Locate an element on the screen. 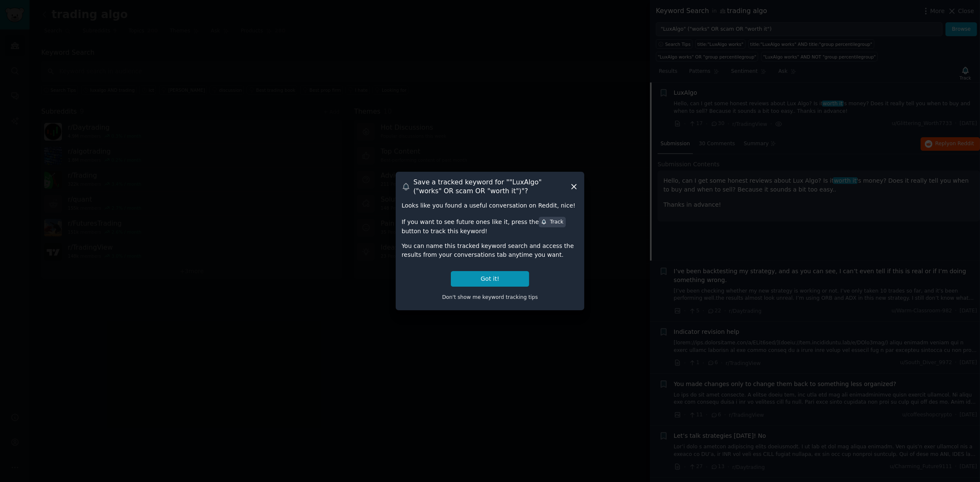  button: Got it! is located at coordinates (490, 279).